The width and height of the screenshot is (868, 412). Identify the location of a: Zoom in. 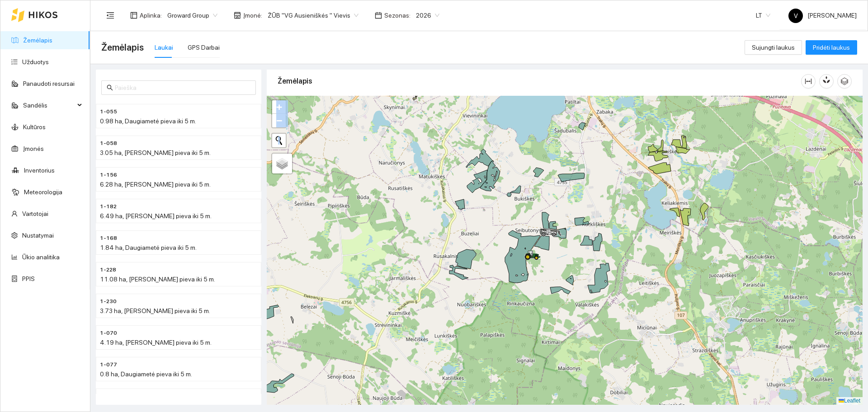
(279, 107).